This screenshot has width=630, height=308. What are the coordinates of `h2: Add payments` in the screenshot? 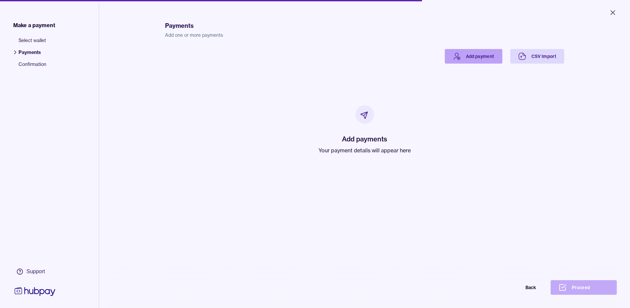 It's located at (365, 139).